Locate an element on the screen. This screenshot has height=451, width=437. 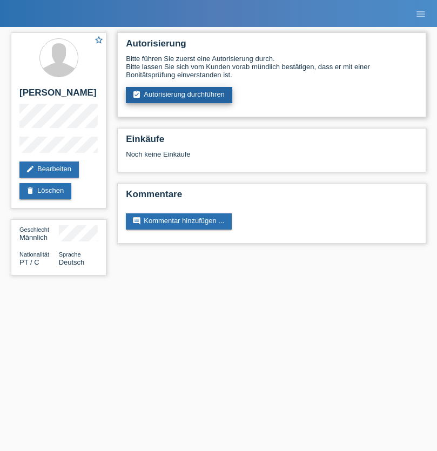
a: commentKommentar hinzufügen ... is located at coordinates (179, 221).